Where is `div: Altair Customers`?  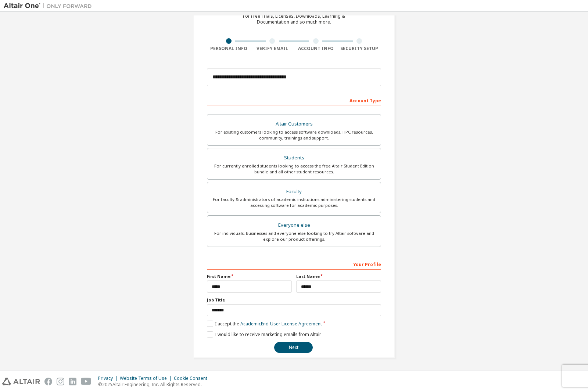 div: Altair Customers is located at coordinates (294, 124).